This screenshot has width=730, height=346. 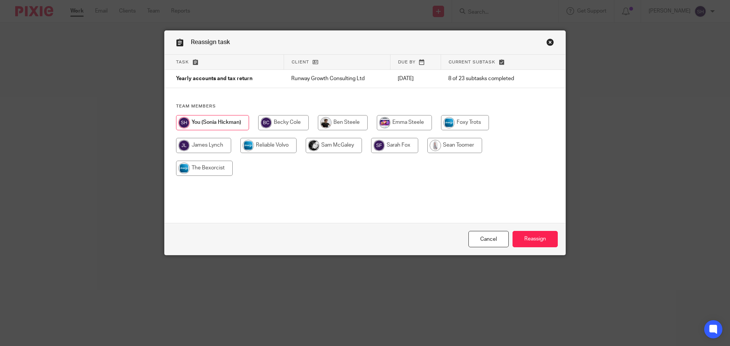 I want to click on span: Yearly accounts and tax return, so click(x=214, y=79).